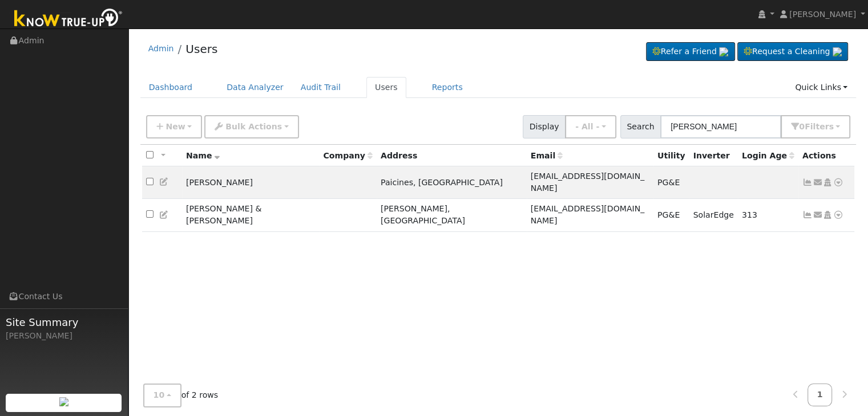 The width and height of the screenshot is (868, 416). What do you see at coordinates (64, 322) in the screenshot?
I see `span: Site Summary` at bounding box center [64, 322].